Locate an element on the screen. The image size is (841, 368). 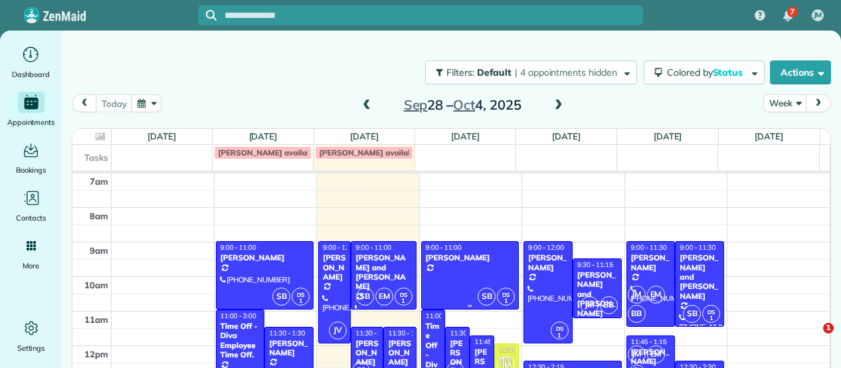
span: Status is located at coordinates (729, 72).